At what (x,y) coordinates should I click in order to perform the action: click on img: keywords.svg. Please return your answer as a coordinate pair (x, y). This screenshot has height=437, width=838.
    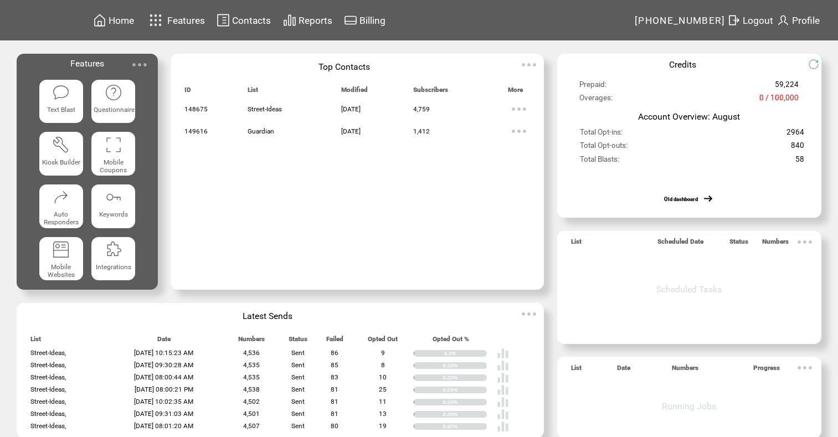
    Looking at the image, I should click on (114, 197).